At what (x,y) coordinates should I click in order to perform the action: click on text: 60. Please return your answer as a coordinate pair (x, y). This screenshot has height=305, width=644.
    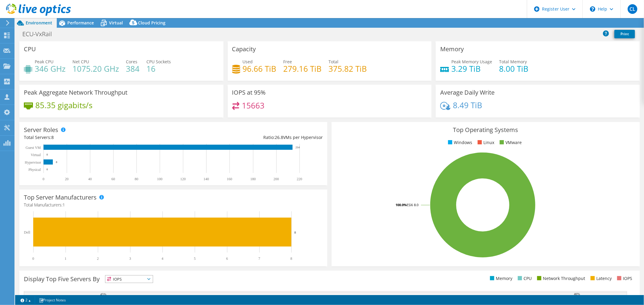
    Looking at the image, I should click on (113, 179).